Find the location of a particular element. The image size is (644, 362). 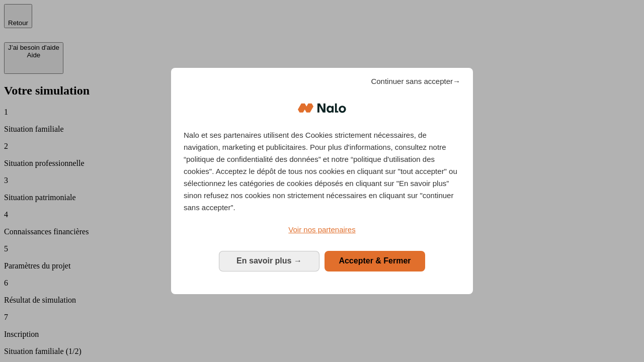

span: Voir nos partenaires is located at coordinates (322, 230).